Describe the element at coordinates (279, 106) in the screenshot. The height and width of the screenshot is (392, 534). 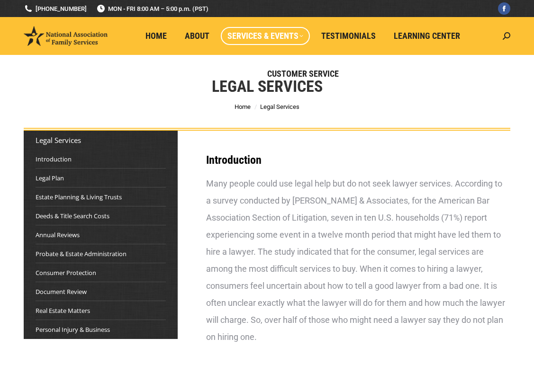
I see `span: Legal Services` at that location.